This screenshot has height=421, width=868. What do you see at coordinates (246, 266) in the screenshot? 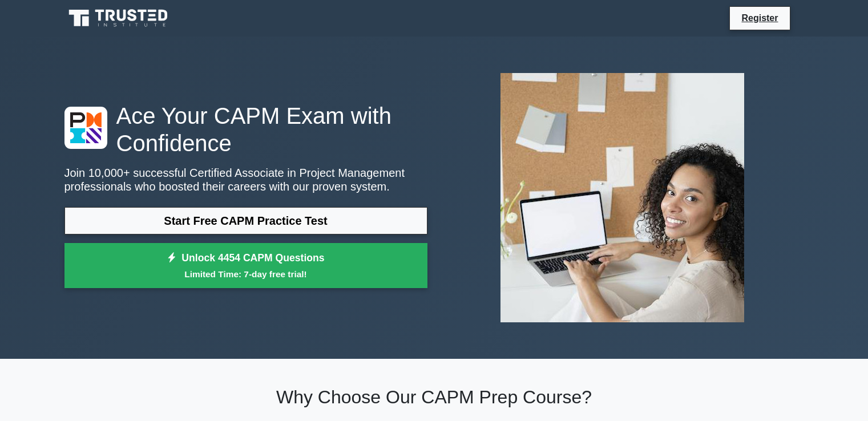
I see `a: Unlock 4454 CAPM QuestionsLimited Time: 7-day free trial!` at bounding box center [246, 266].